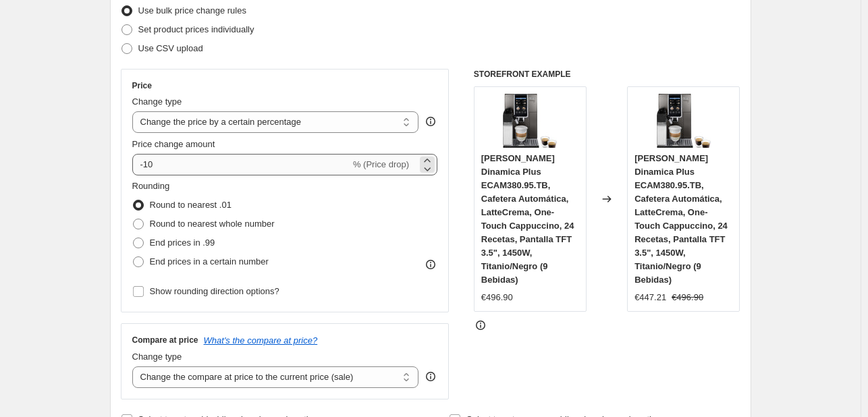 Image resolution: width=868 pixels, height=417 pixels. I want to click on span: Use CSV upload, so click(171, 48).